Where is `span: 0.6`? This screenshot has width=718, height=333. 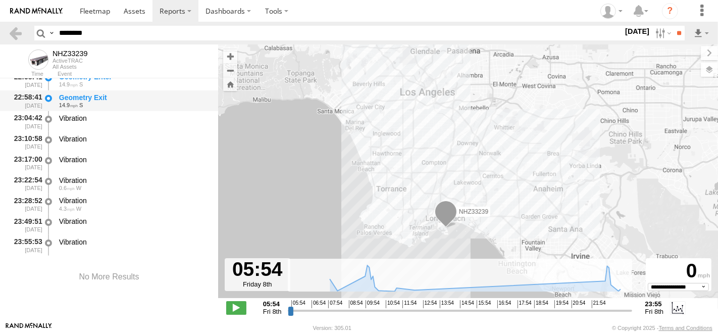 span: 0.6 is located at coordinates (67, 188).